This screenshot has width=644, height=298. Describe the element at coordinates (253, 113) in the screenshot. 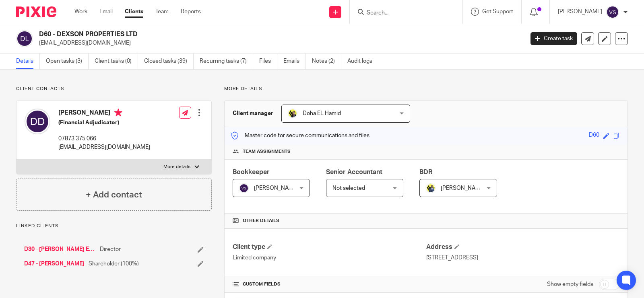

I see `h3: Client manager` at that location.